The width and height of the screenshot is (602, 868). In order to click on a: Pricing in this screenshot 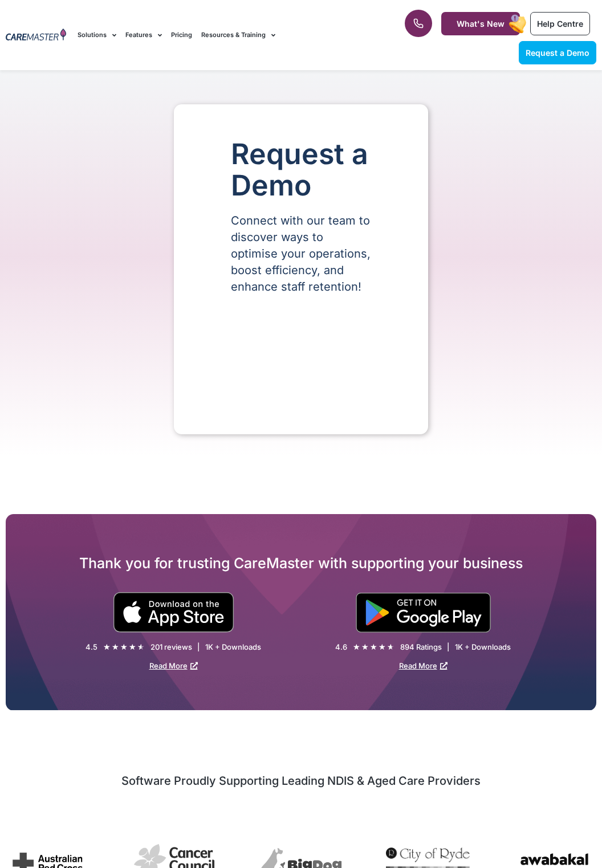, I will do `click(181, 35)`.